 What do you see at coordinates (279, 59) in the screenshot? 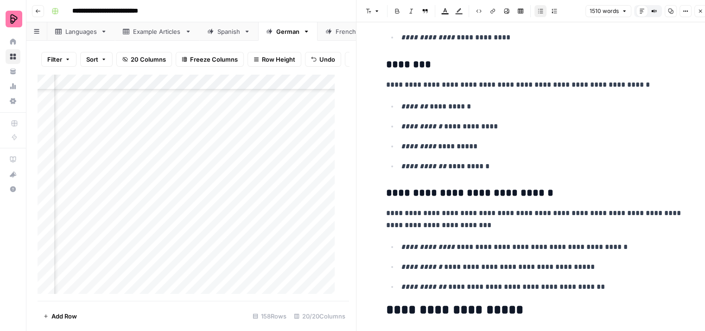
I see `span: Row Height` at bounding box center [279, 59].